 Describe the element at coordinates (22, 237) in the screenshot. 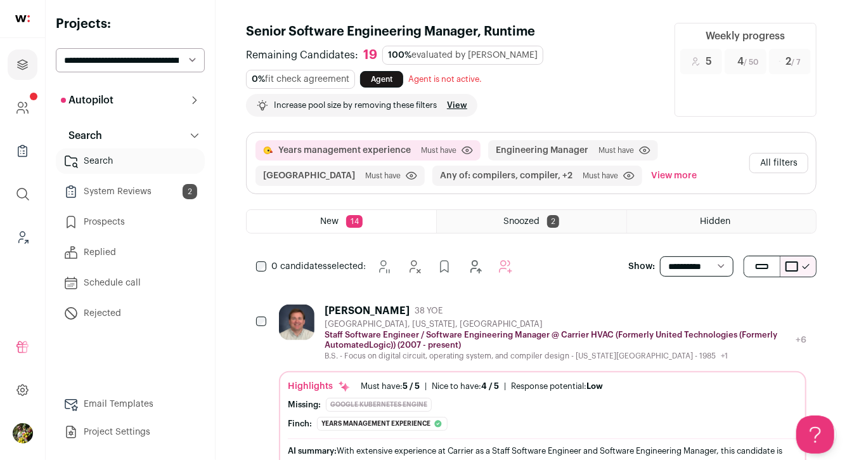

I see `a: Leads (Backoffice)` at that location.